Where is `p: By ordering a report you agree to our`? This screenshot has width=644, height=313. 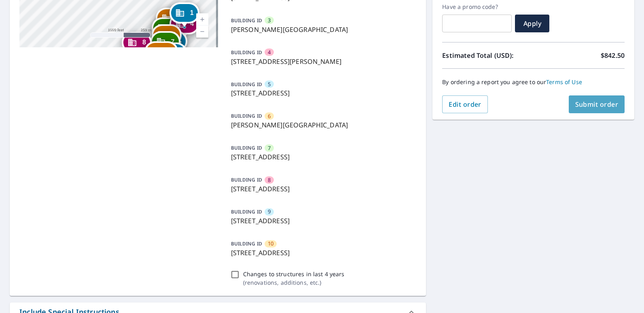 p: By ordering a report you agree to our is located at coordinates (533, 82).